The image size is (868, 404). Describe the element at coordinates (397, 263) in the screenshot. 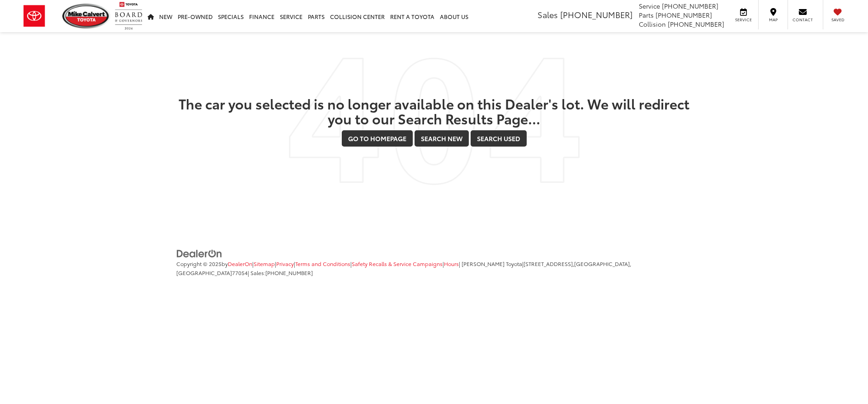

I see `a: Safety Recalls & Service Campaigns, Opens in a new tab` at that location.